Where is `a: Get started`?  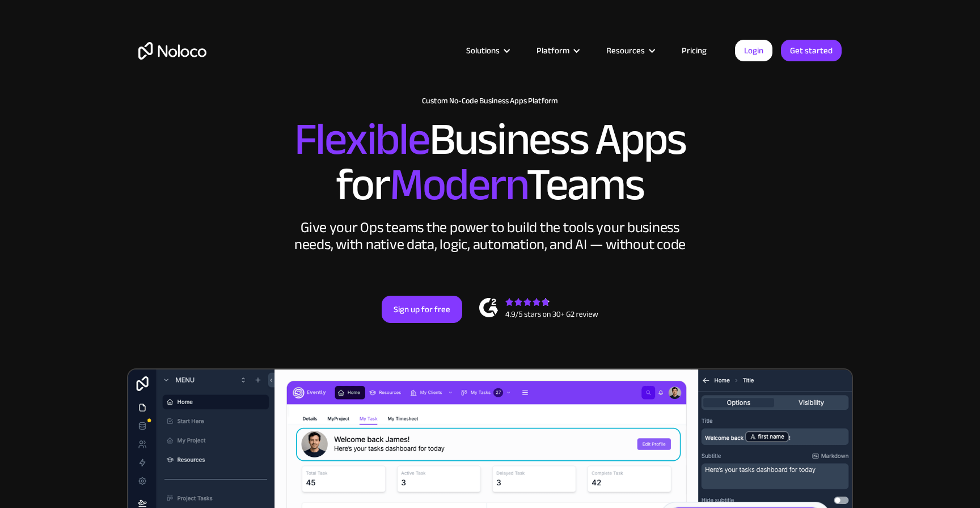
a: Get started is located at coordinates (811, 51).